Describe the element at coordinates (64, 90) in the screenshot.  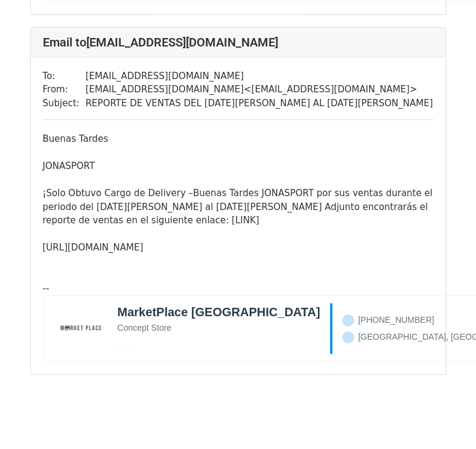
I see `td: From:` at that location.